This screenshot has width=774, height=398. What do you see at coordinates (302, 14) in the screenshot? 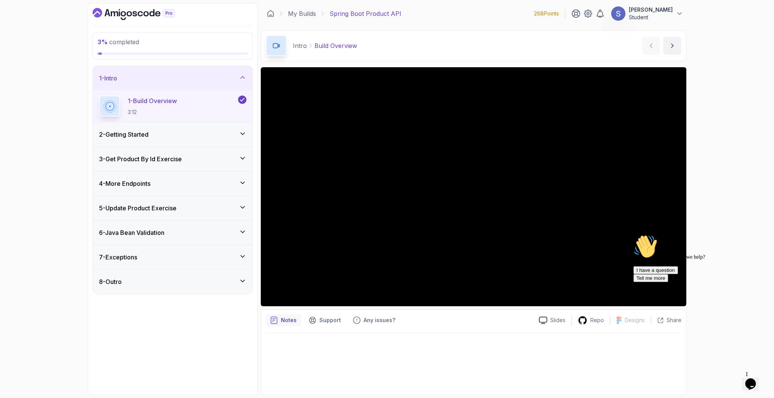
I see `a: My Builds` at bounding box center [302, 14].